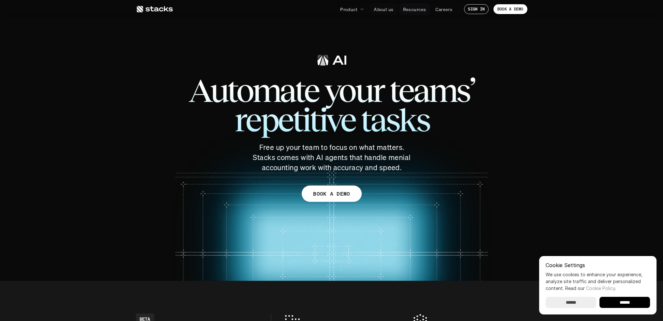  I want to click on p: Product, so click(349, 9).